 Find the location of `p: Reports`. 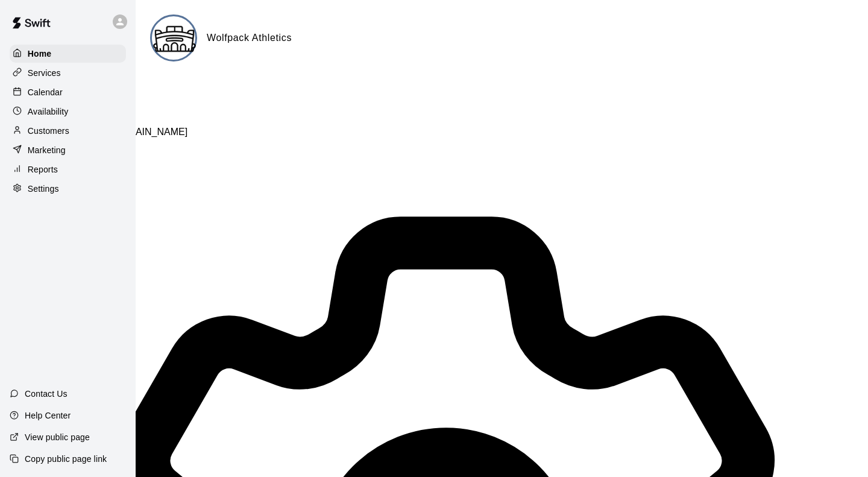

p: Reports is located at coordinates (43, 170).